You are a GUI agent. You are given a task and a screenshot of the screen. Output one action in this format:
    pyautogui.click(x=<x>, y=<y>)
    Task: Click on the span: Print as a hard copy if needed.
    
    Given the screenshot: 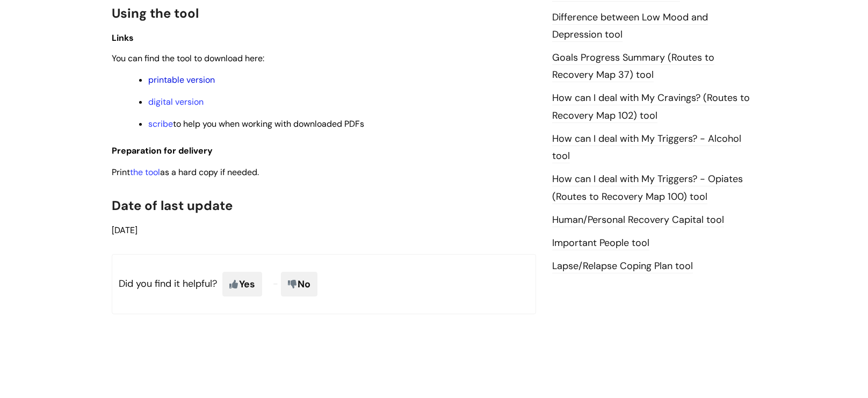 What is the action you would take?
    pyautogui.click(x=186, y=172)
    